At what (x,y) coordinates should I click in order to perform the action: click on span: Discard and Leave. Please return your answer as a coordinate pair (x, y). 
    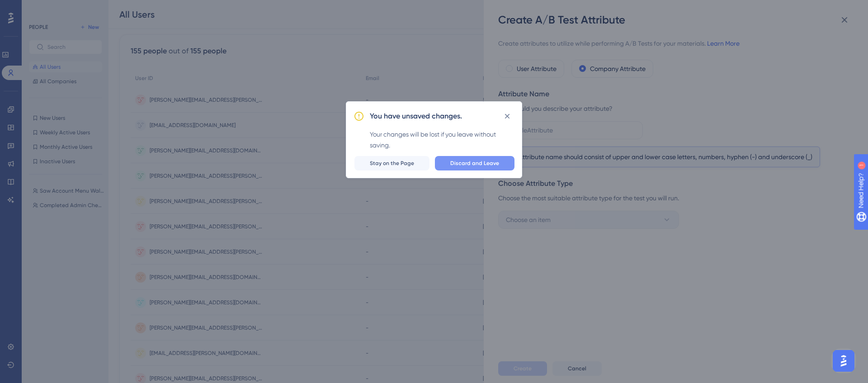
    Looking at the image, I should click on (475, 163).